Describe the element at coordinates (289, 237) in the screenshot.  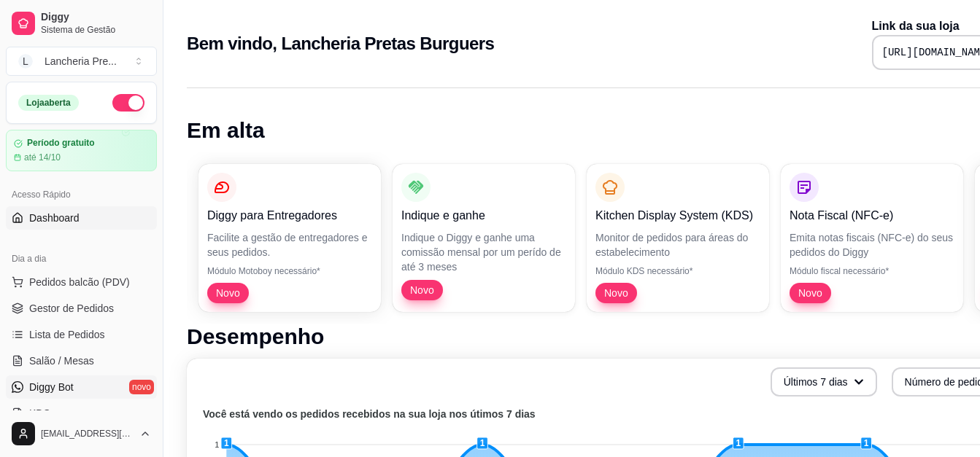
I see `button: Diggy para EntregadoresFacilite a gestão de entregadores e seus pedidos.Módulo Motoboy necessário...` at that location.